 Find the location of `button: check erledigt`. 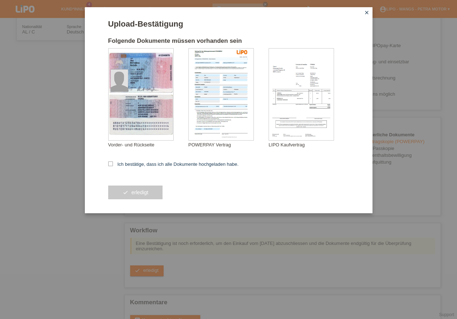

button: check erledigt is located at coordinates (135, 192).